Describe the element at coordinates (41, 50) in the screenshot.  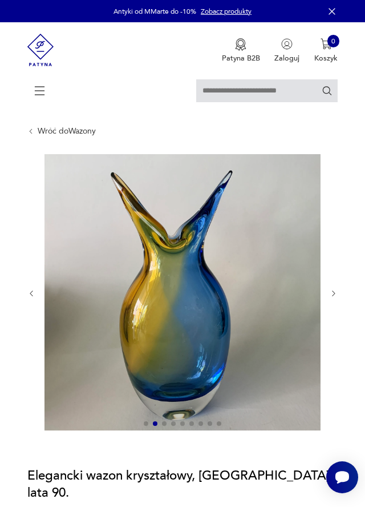
I see `img: Patyna - sklep z meblami i dekoracjami vintage` at that location.